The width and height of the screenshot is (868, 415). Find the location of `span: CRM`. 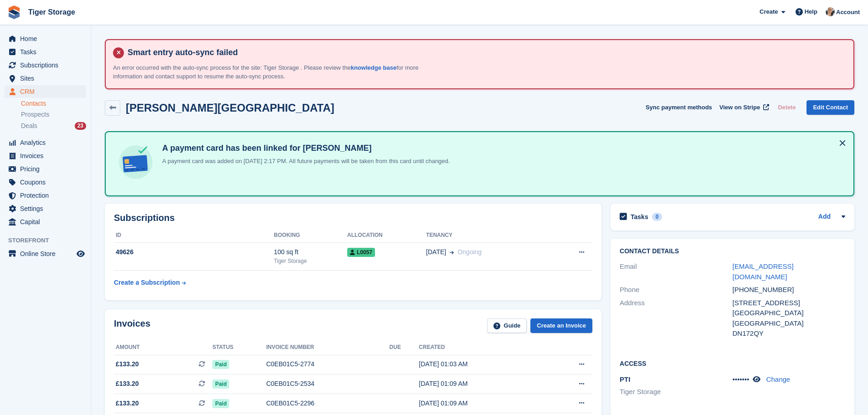

span: CRM is located at coordinates (47, 91).